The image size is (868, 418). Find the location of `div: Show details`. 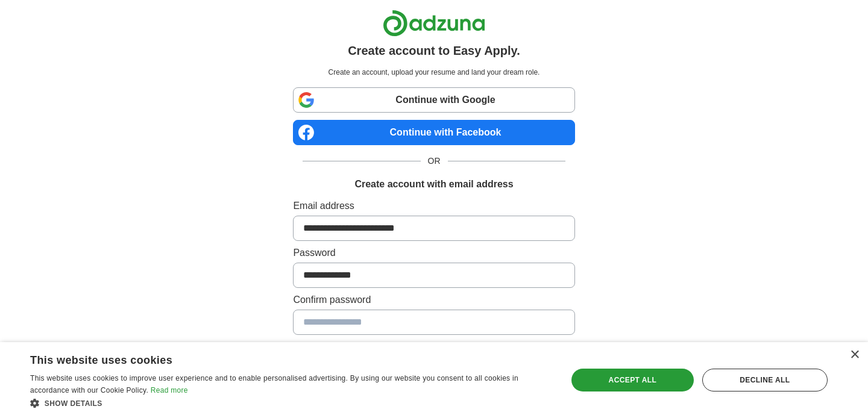

div: Show details is located at coordinates (291, 403).